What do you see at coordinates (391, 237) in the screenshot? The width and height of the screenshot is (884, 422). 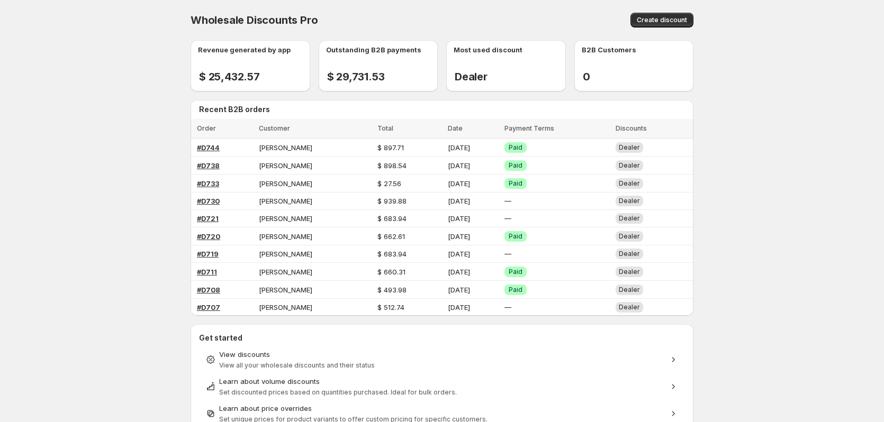 I see `span: $ 662.61` at bounding box center [391, 237].